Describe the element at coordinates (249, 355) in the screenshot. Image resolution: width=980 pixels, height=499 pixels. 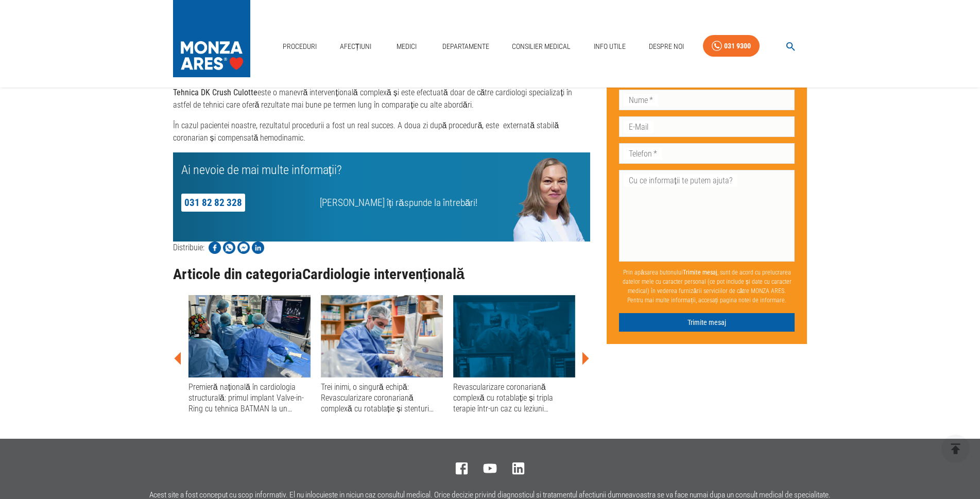
I see `a: Premieră națională în cardiologia structurală: primul implant Valve-in-Ring cu tehnica BATMAN la ...` at that location.